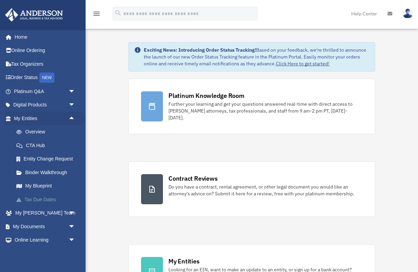  What do you see at coordinates (45, 254) in the screenshot?
I see `a: Billingarrow_drop_down` at bounding box center [45, 254].